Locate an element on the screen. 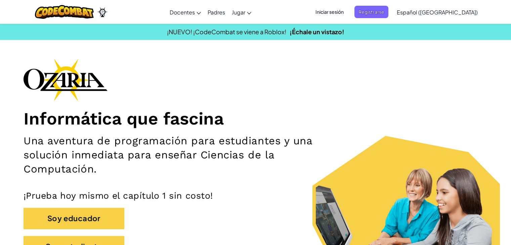 The width and height of the screenshot is (511, 245). a: Padres is located at coordinates (216, 12).